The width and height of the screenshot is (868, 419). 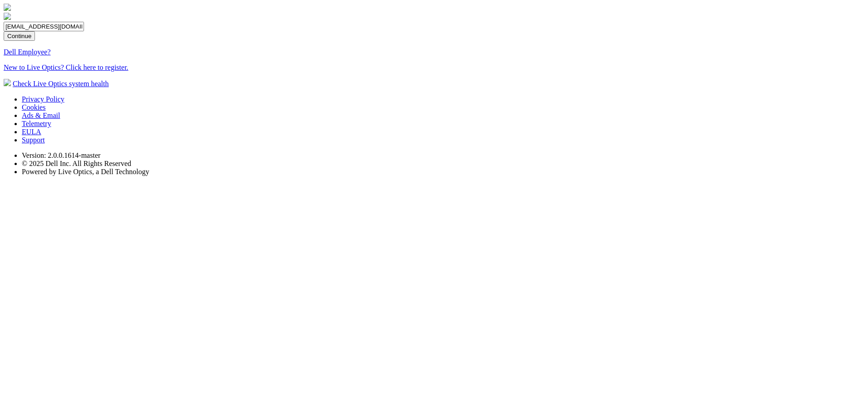 I want to click on li: © 2025 Dell Inc. All Rights Reserved, so click(x=443, y=164).